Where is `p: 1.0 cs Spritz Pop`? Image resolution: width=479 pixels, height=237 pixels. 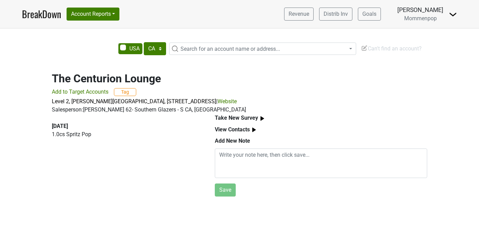 p: 1.0 cs Spritz Pop is located at coordinates (125, 135).